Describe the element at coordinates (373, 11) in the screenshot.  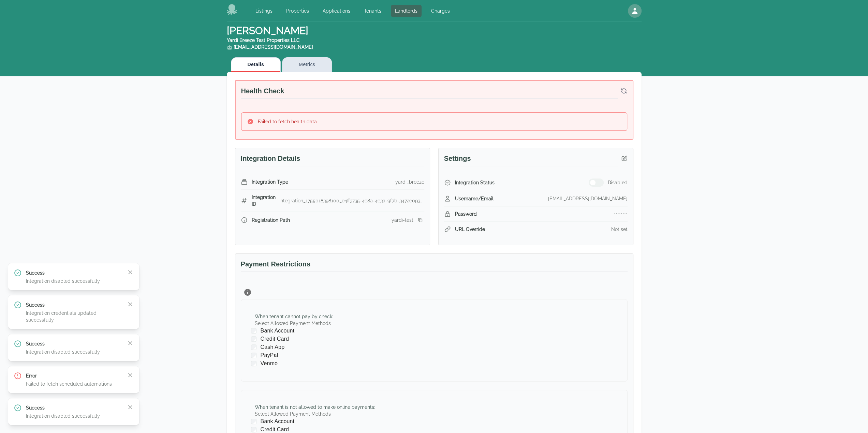
I see `a: Tenants` at that location.